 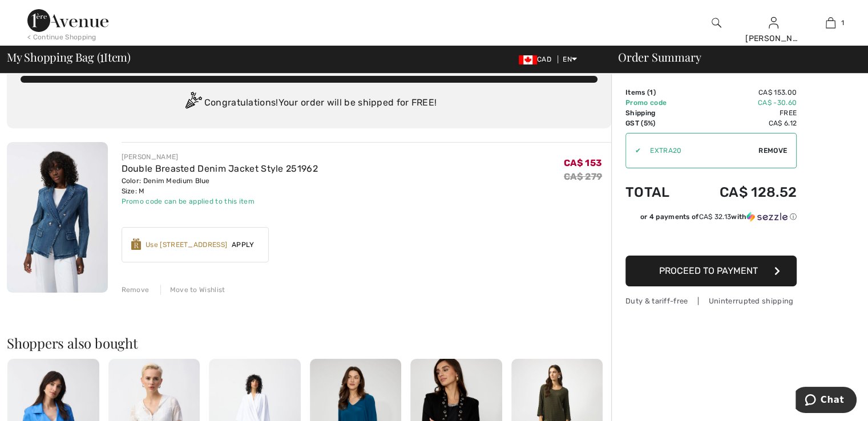 What do you see at coordinates (831, 22) in the screenshot?
I see `img: My Bag` at bounding box center [831, 22].